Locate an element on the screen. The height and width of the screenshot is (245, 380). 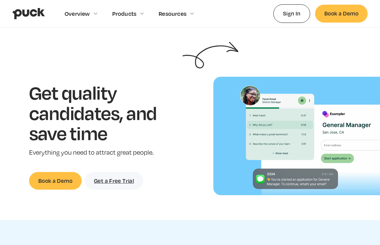
a: Sign In is located at coordinates (291, 13).